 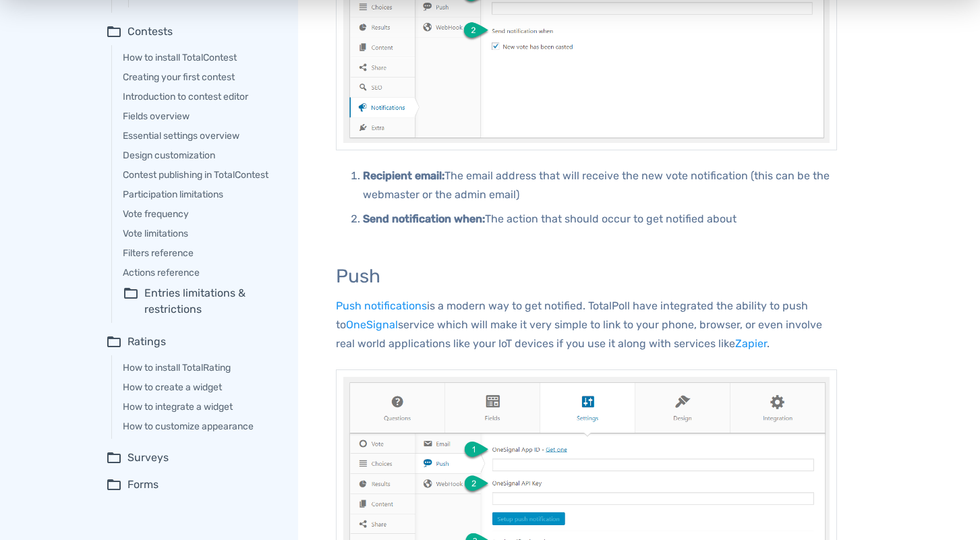 I want to click on a: Introduction to contest editor, so click(x=201, y=96).